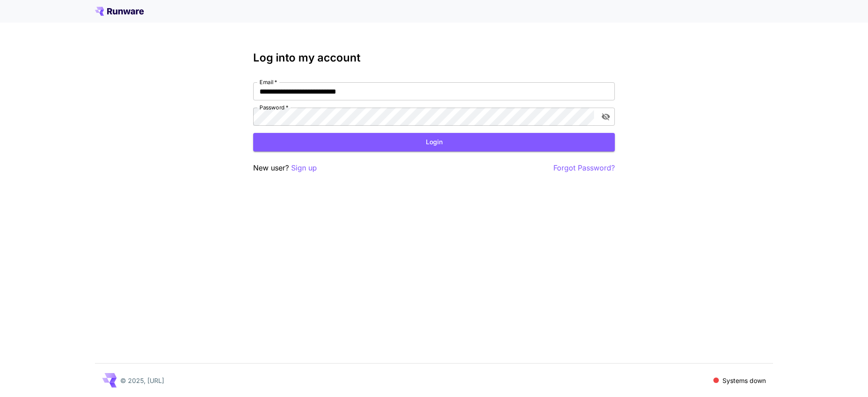 This screenshot has width=868, height=397. I want to click on p: Systems down, so click(744, 380).